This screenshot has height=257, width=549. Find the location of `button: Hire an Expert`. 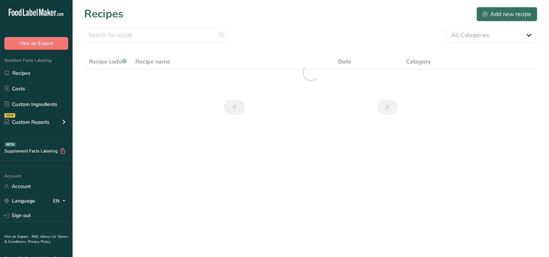

button: Hire an Expert is located at coordinates (36, 43).